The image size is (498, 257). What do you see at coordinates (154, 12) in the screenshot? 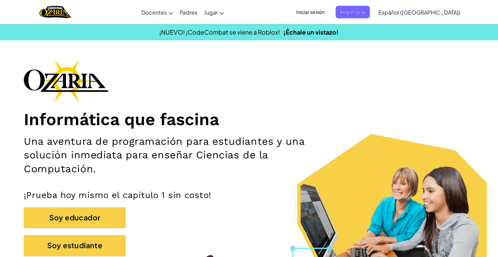
I see `span: Docentes` at bounding box center [154, 12].